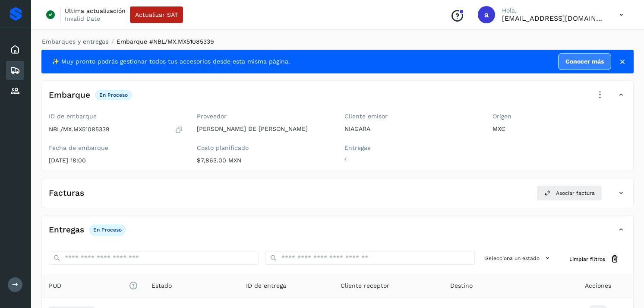  I want to click on div: Proveedores, so click(15, 91).